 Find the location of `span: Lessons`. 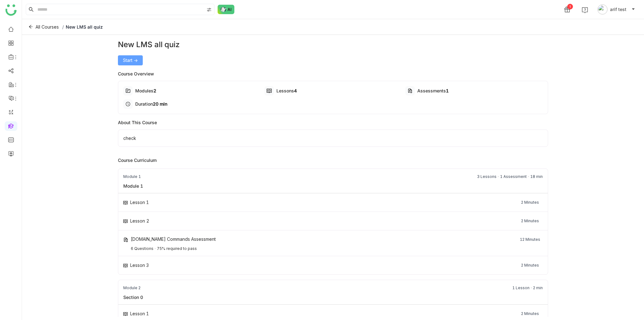

span: Lessons is located at coordinates (285, 91).